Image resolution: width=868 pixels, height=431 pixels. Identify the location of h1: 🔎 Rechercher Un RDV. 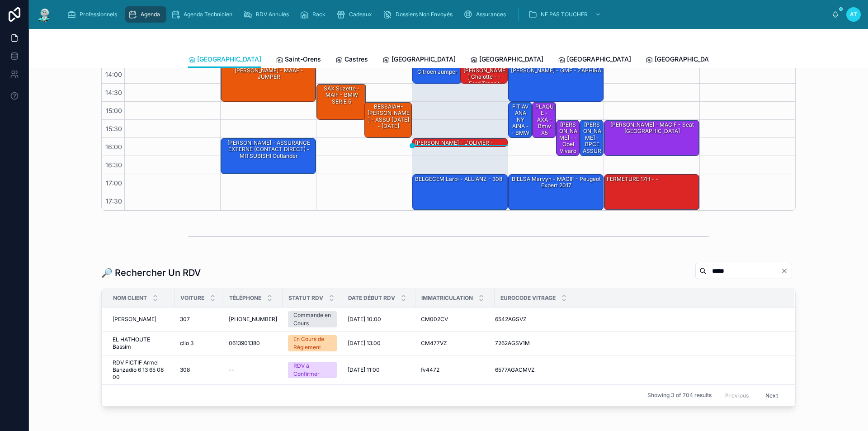
(151, 273).